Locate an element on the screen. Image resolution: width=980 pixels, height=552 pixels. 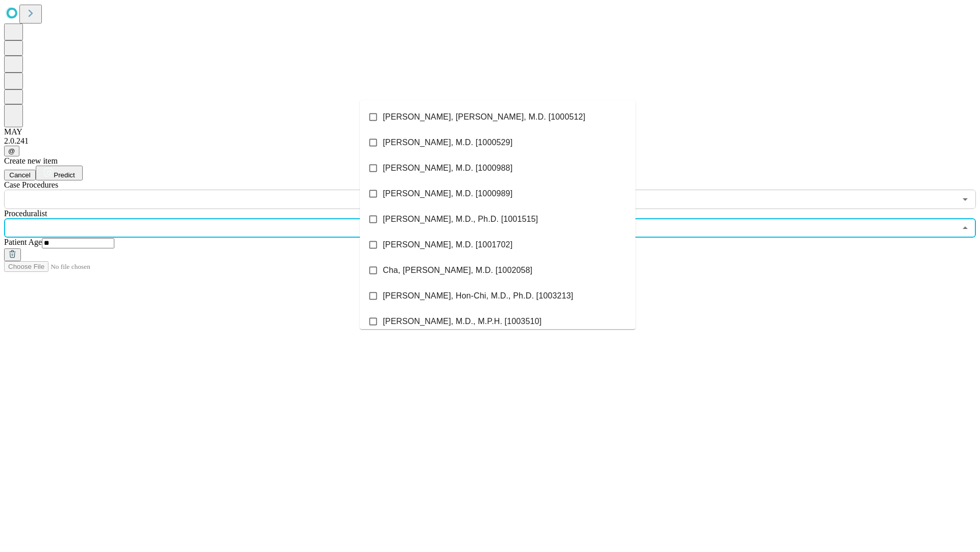
button: Close is located at coordinates (965, 228).